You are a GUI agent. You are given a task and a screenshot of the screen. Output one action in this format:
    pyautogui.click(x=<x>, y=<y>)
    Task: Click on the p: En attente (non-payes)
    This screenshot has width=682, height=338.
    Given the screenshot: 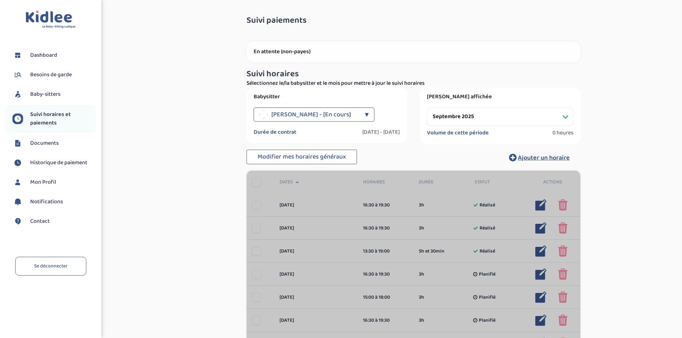 What is the action you would take?
    pyautogui.click(x=413, y=52)
    